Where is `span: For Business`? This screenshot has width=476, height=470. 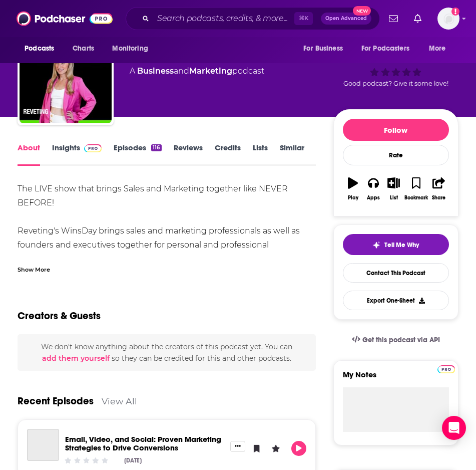 span: For Business is located at coordinates (323, 49).